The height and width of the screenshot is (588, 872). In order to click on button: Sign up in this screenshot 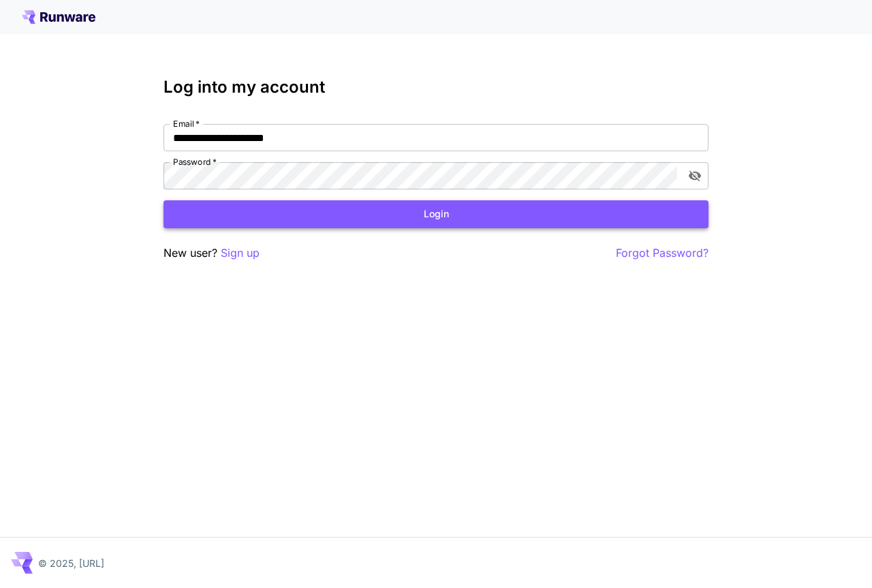, I will do `click(240, 253)`.